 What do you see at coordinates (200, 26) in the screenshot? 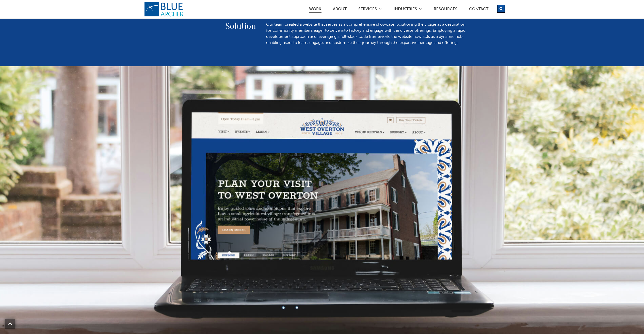
I see `h2: Solution` at bounding box center [200, 26].